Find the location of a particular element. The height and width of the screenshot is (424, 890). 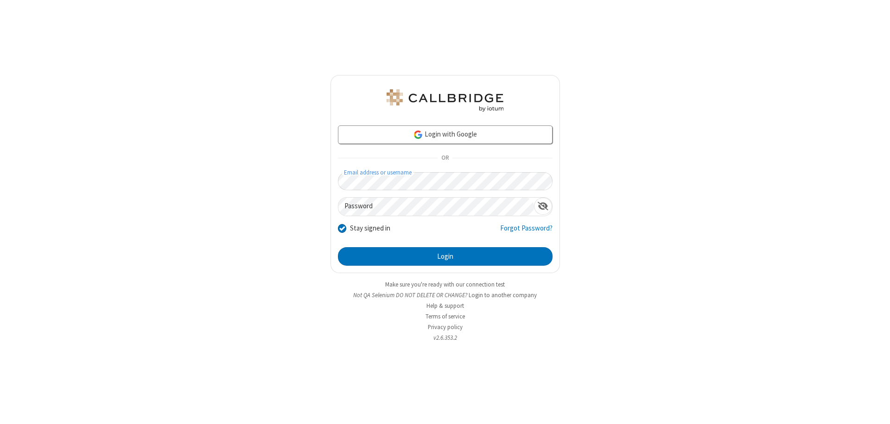

label: Stay signed in is located at coordinates (370, 228).